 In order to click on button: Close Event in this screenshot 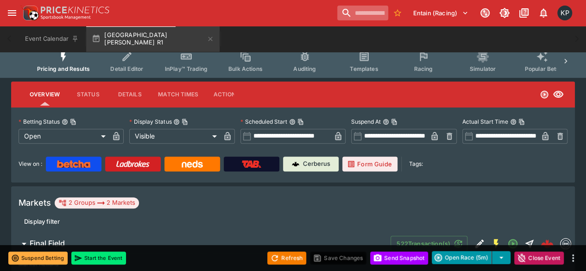, I will do `click(539, 258)`.